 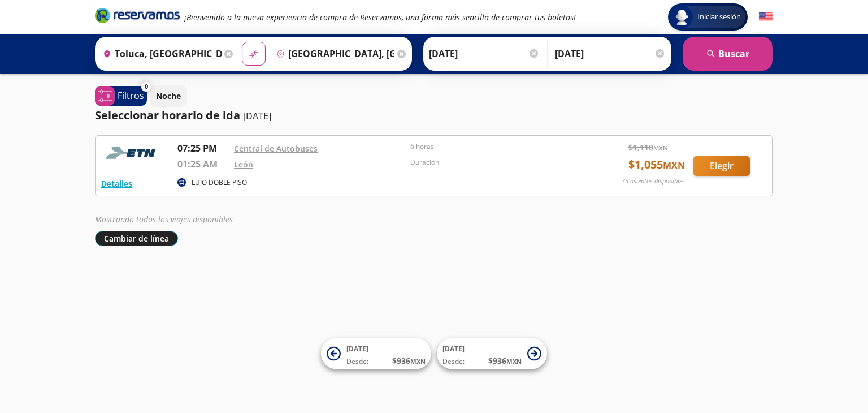 What do you see at coordinates (244, 164) in the screenshot?
I see `a: León` at bounding box center [244, 164].